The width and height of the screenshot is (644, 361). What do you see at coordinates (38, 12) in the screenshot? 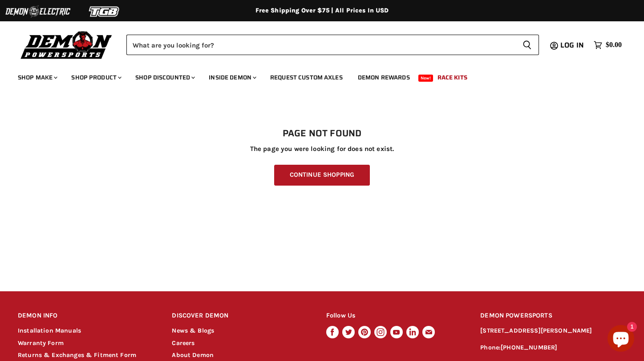
I see `img: Demon Electric Logo 2` at bounding box center [38, 12].